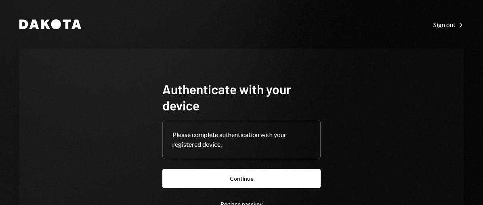 Image resolution: width=483 pixels, height=205 pixels. What do you see at coordinates (448, 25) in the screenshot?
I see `div: Sign out` at bounding box center [448, 25].